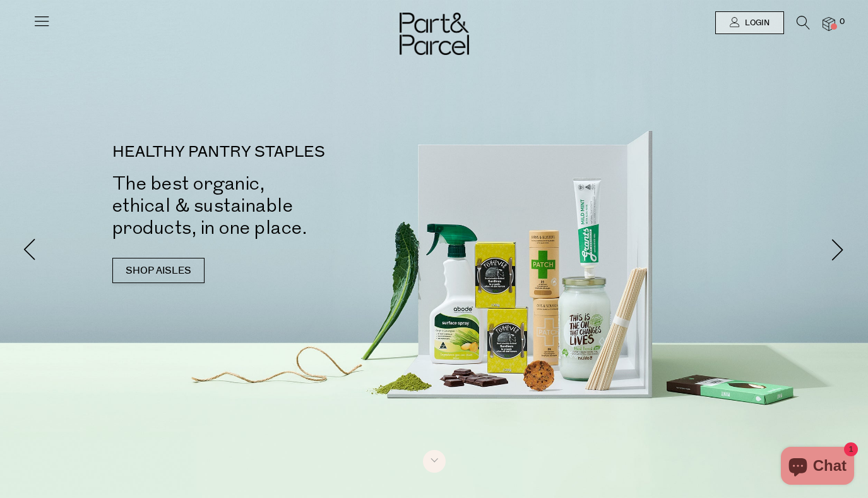 The height and width of the screenshot is (498, 868). What do you see at coordinates (434, 33) in the screenshot?
I see `img: Part&Parcel` at bounding box center [434, 33].